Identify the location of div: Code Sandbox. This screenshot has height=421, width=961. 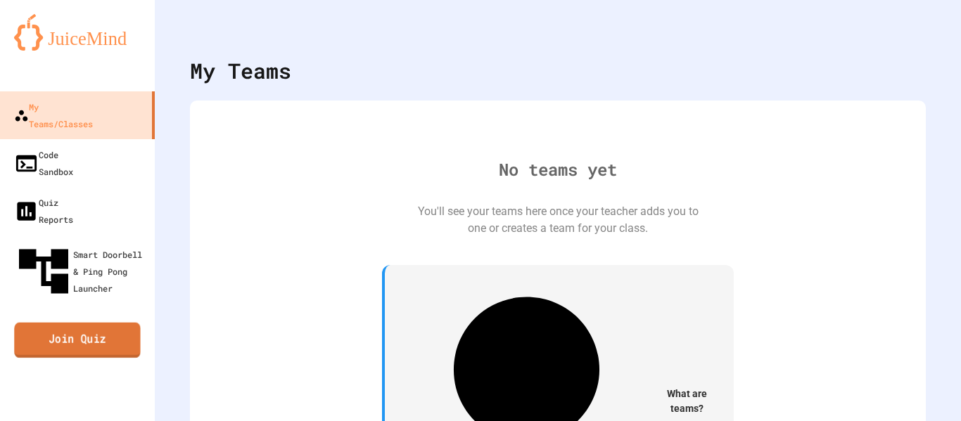
(44, 163).